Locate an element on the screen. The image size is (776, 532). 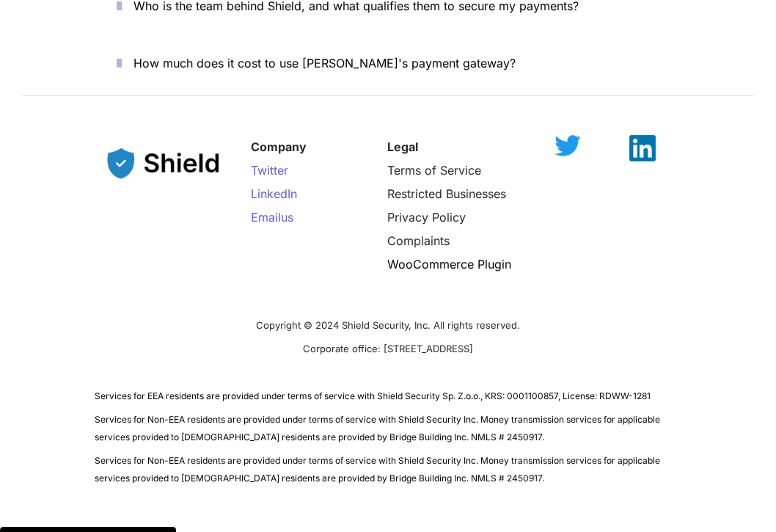
span: Privacy Policy is located at coordinates (426, 217).